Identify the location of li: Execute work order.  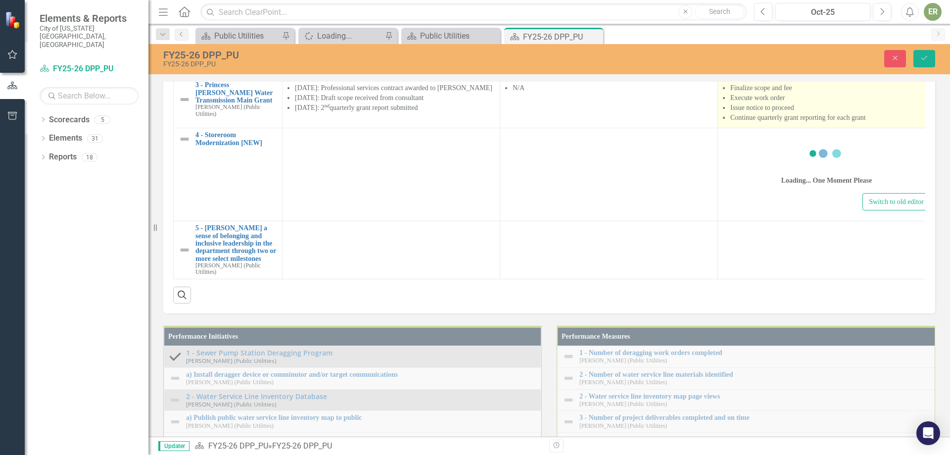
(830, 98).